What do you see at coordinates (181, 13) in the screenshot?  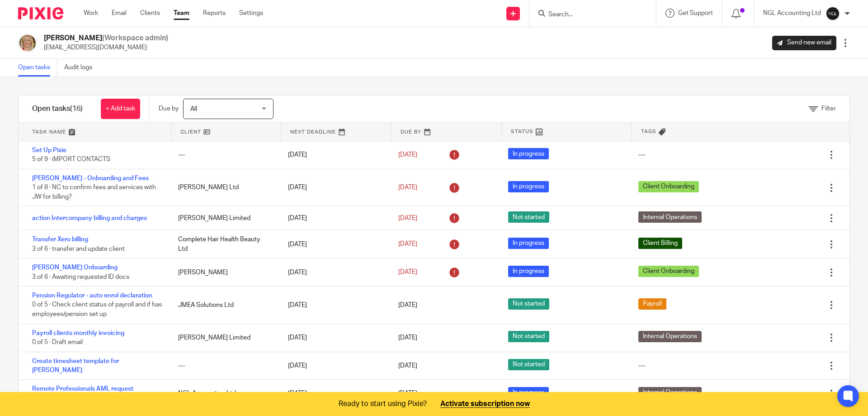 I see `a: Team` at bounding box center [181, 13].